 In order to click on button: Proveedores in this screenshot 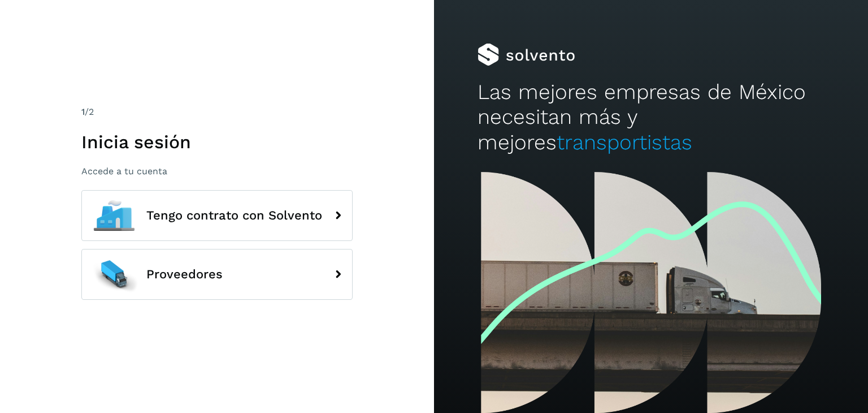, I will do `click(217, 275)`.